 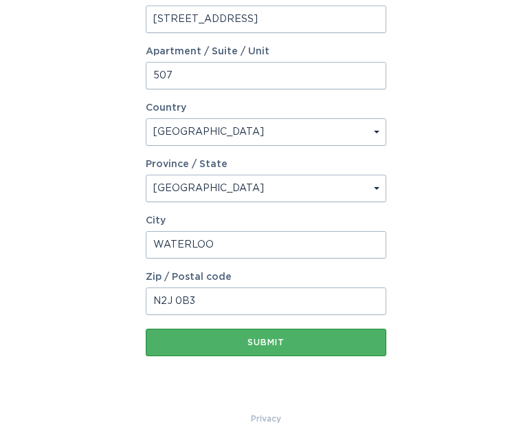 I want to click on label: Zip / Postal code, so click(x=266, y=277).